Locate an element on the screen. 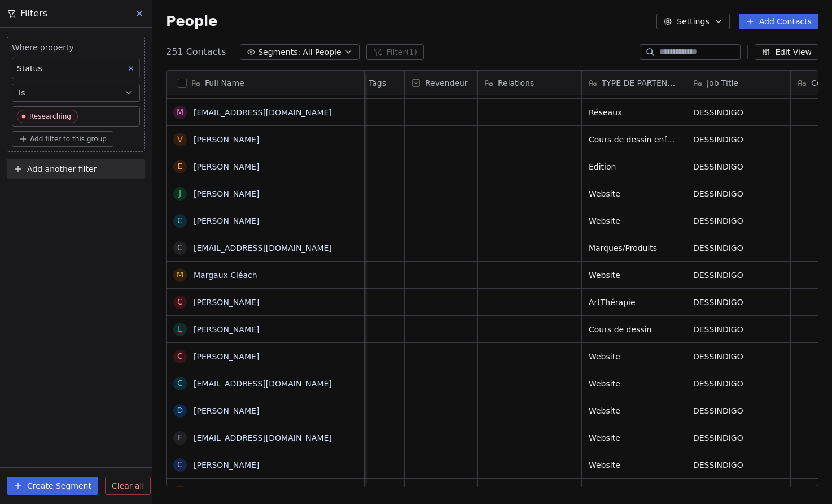 This screenshot has width=832, height=504. div: L is located at coordinates (180, 329).